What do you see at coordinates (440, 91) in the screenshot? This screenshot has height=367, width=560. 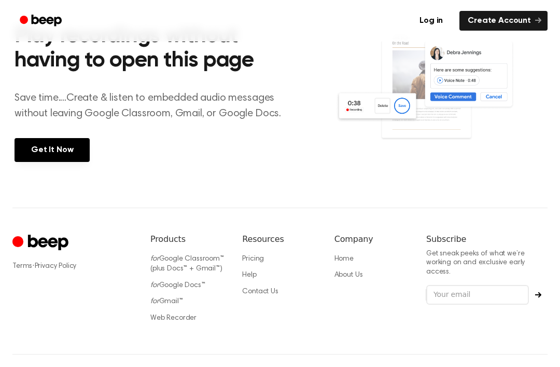 I see `img: Voice Comments on Docs and Recording Widget` at bounding box center [440, 91].